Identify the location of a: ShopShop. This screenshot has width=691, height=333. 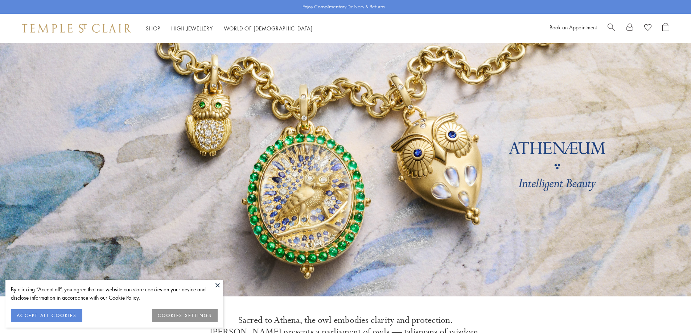
(153, 28).